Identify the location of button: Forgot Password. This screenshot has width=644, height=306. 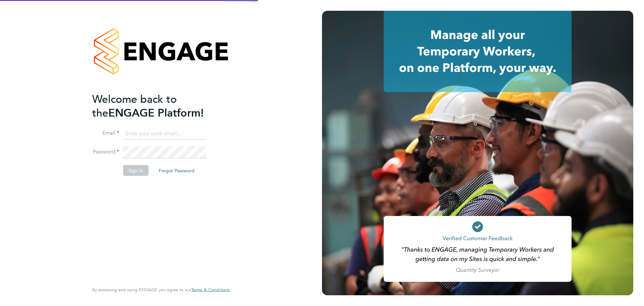
(176, 171).